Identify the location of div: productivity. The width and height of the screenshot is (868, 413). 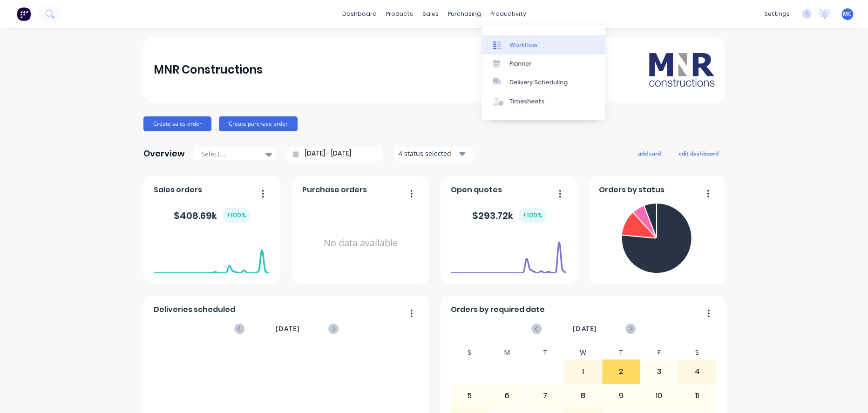
(508, 14).